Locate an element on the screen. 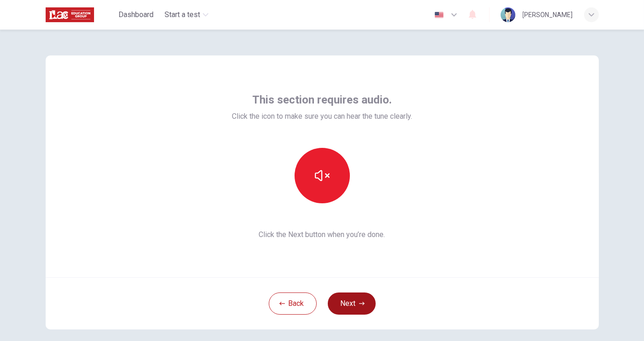 The image size is (644, 341). button: Next is located at coordinates (352, 303).